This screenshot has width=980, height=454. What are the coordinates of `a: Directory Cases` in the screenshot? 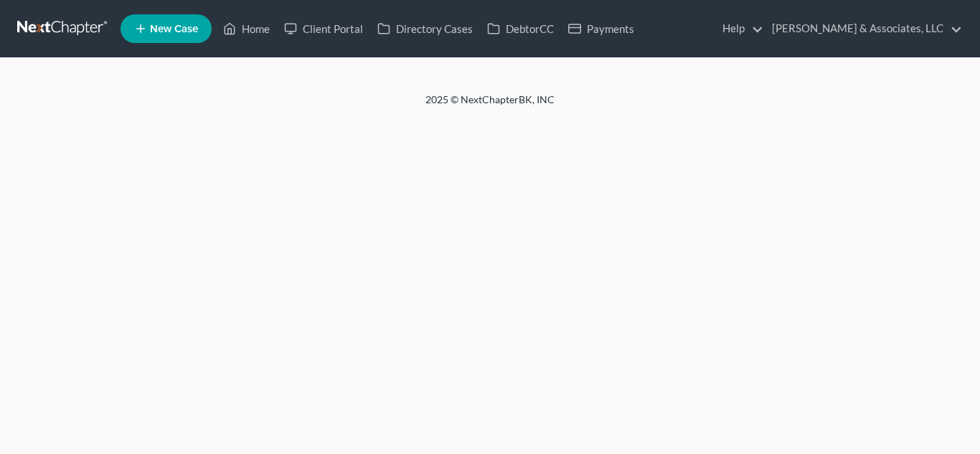 It's located at (425, 29).